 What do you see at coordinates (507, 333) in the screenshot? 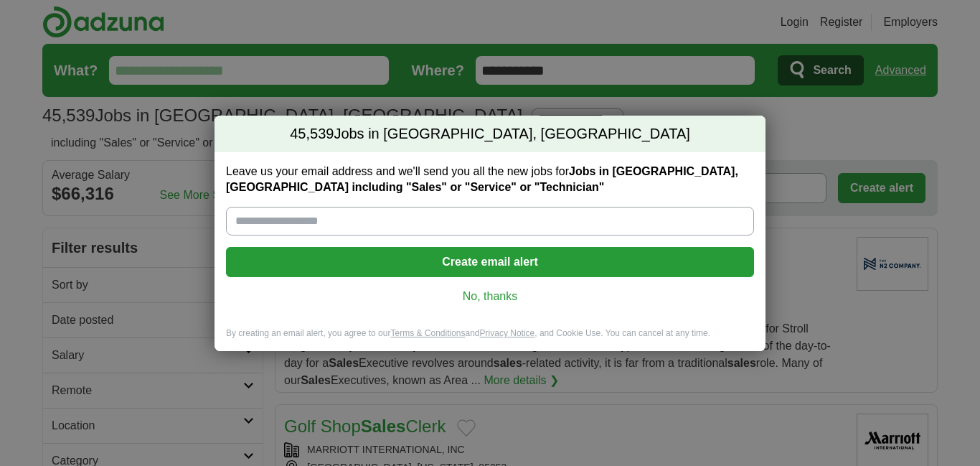
I see `a: Privacy Notice` at bounding box center [507, 333].